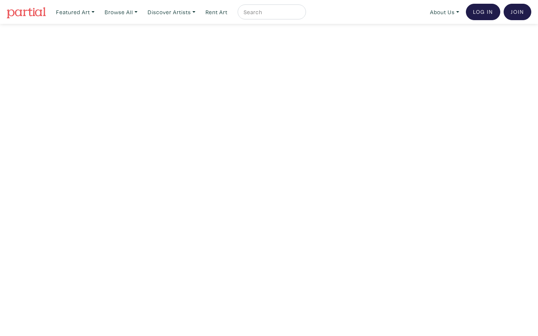 The height and width of the screenshot is (336, 538). What do you see at coordinates (483, 12) in the screenshot?
I see `a: Log In` at bounding box center [483, 12].